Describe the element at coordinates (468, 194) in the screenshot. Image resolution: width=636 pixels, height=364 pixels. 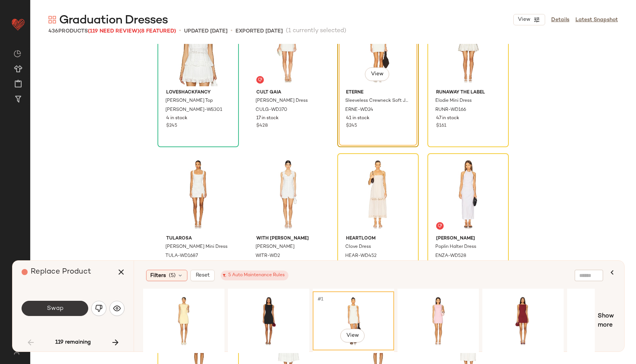
I see `img: ENZA-WD528_V1.jpg` at that location.